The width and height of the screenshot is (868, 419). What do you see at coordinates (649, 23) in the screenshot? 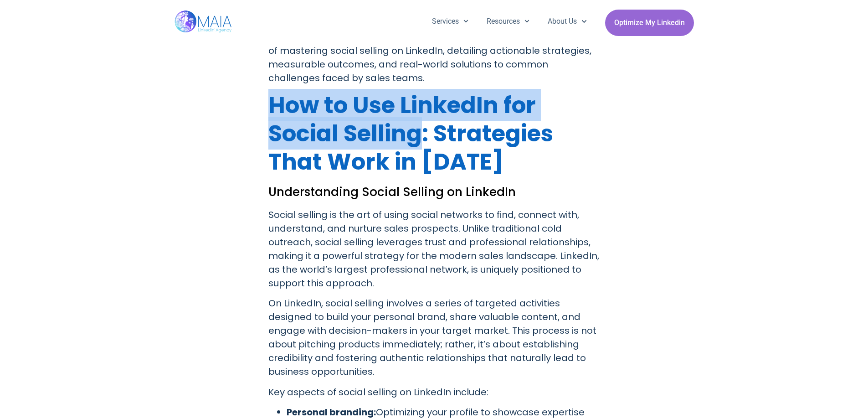
I see `a: Optimize My Linkedin` at bounding box center [649, 23].